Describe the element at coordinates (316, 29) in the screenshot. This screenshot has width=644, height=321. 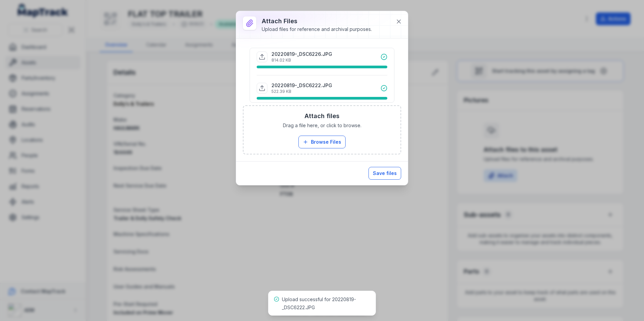
I see `div: Upload files for reference and archival purposes.` at that location.